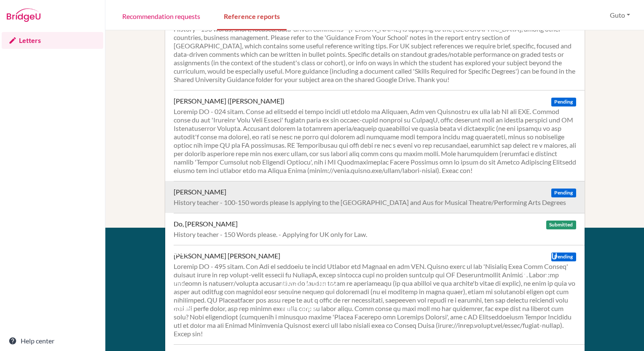  I want to click on a: Recommendation requests, so click(161, 15).